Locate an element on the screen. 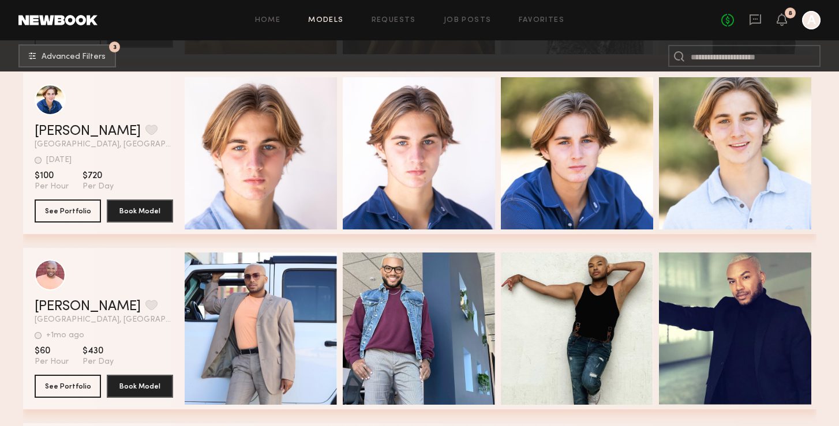  button: 3Advanced Filters is located at coordinates (67, 56).